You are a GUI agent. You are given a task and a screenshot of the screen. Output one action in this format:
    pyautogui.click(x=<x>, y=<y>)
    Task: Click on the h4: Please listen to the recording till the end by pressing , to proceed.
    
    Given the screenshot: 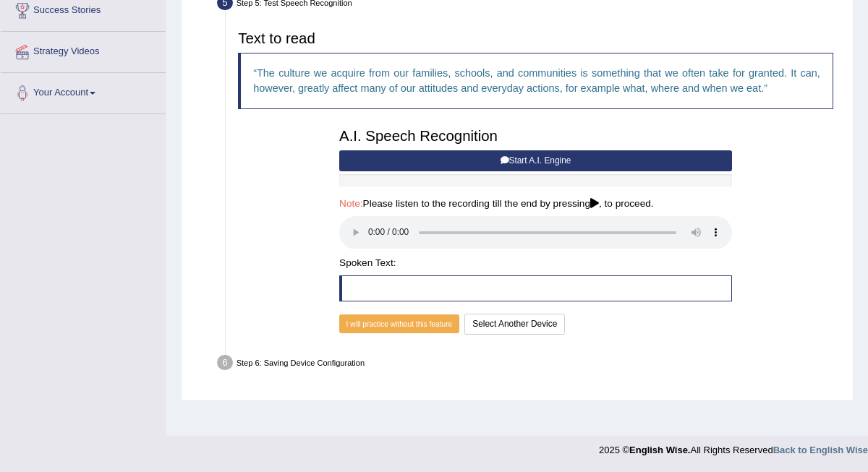 What is the action you would take?
    pyautogui.click(x=535, y=204)
    